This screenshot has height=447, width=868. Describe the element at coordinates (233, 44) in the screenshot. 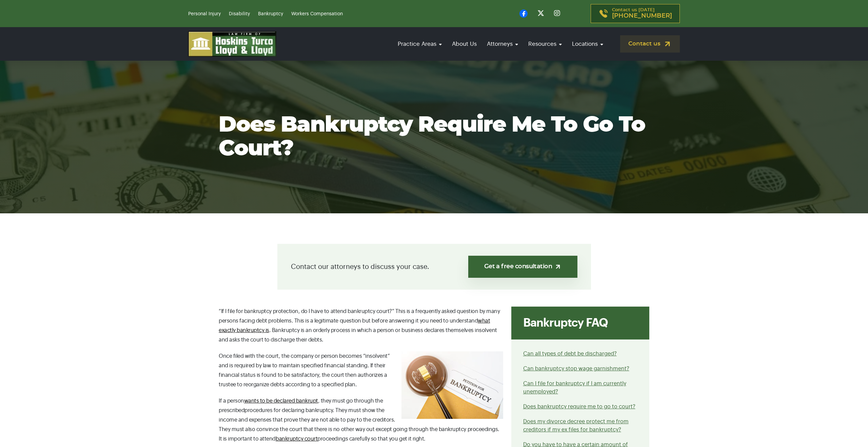

I see `img: logo` at that location.